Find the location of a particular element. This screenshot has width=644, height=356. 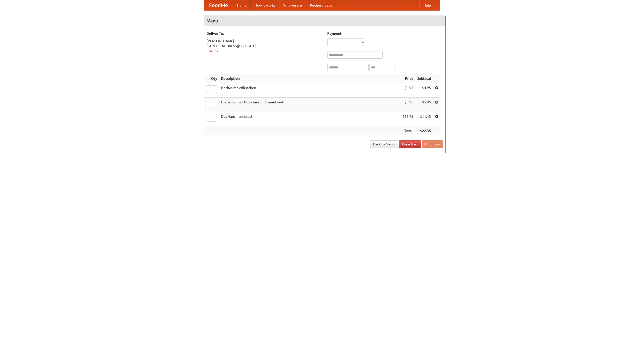

th: Price is located at coordinates (408, 79).